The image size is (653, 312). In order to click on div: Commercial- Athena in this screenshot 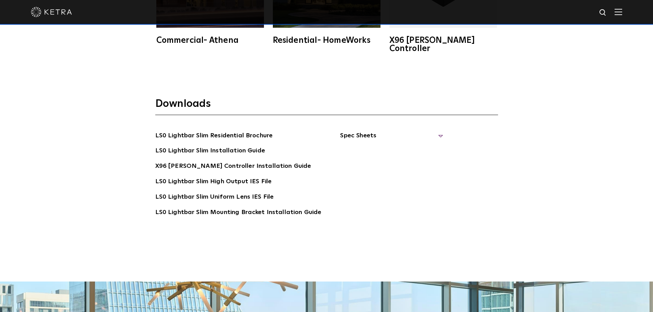, I will do `click(210, 40)`.